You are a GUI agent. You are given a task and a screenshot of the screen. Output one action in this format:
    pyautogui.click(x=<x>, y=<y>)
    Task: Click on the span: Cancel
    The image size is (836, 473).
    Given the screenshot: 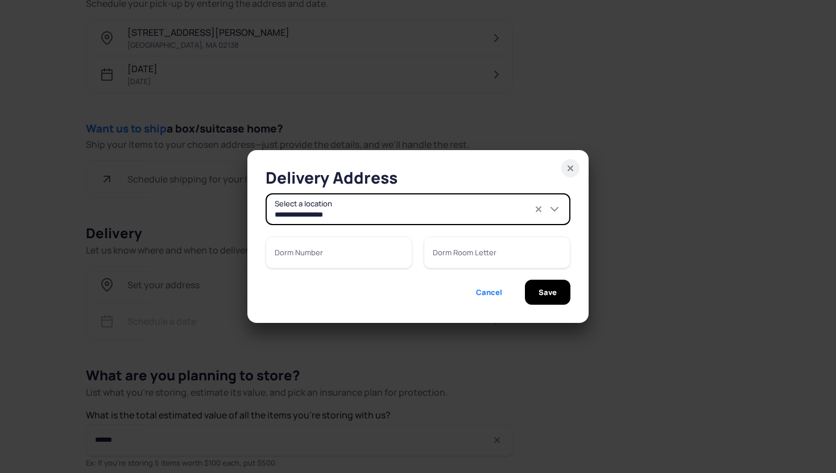 What is the action you would take?
    pyautogui.click(x=489, y=292)
    